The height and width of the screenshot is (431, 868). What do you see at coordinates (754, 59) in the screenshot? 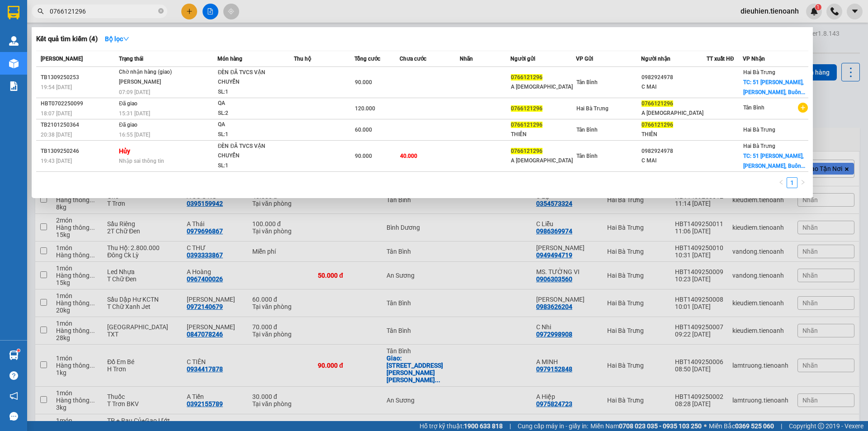
I see `span: VP Nhận` at bounding box center [754, 59].